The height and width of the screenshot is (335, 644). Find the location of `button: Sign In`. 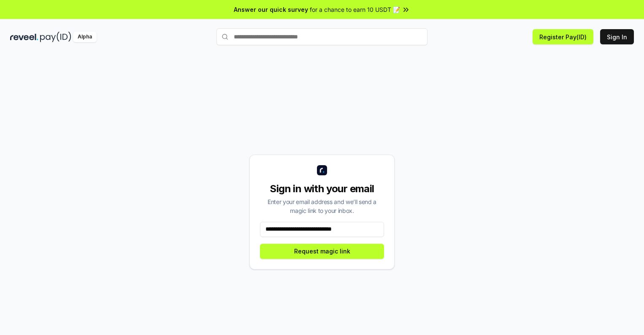

button: Sign In is located at coordinates (617, 37).